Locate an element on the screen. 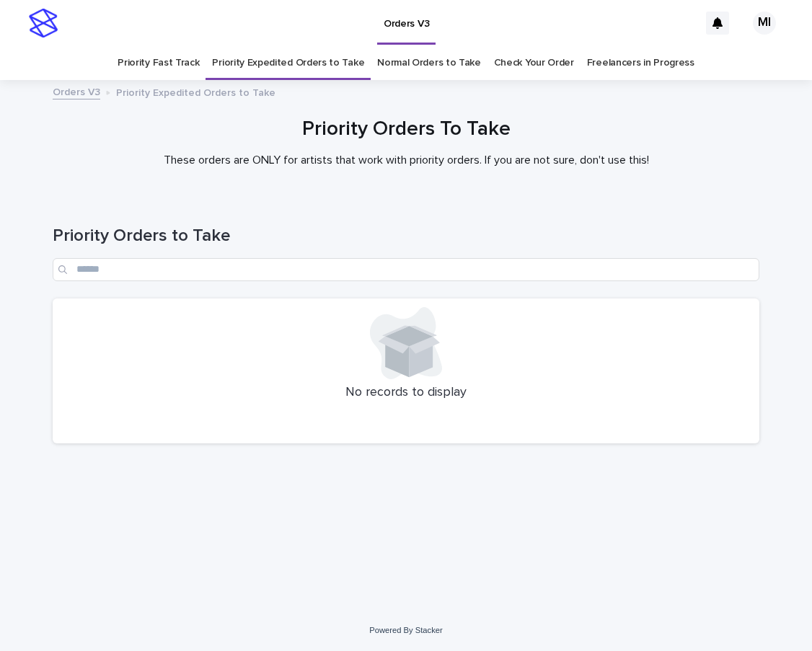 This screenshot has height=651, width=812. h1: Priority Orders to Take is located at coordinates (406, 235).